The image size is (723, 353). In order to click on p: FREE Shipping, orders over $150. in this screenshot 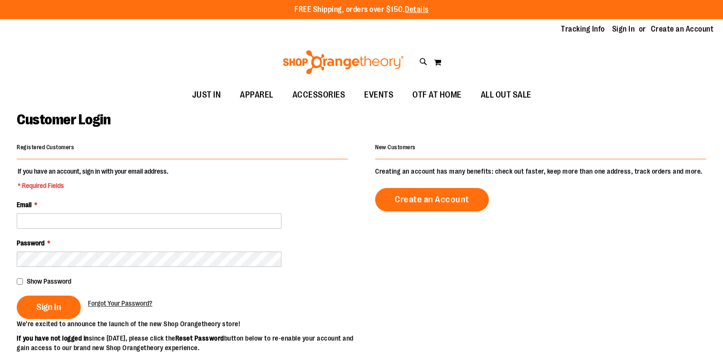, I will do `click(361, 10)`.